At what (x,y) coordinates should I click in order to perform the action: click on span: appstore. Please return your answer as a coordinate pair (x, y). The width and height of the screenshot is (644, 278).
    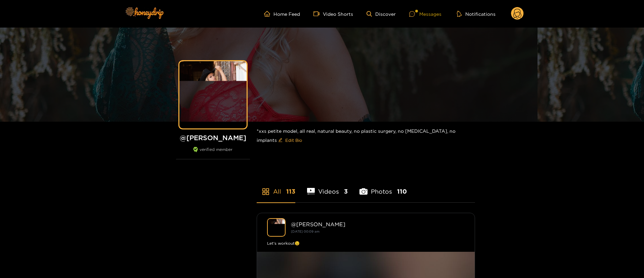
    Looking at the image, I should click on (266, 191).